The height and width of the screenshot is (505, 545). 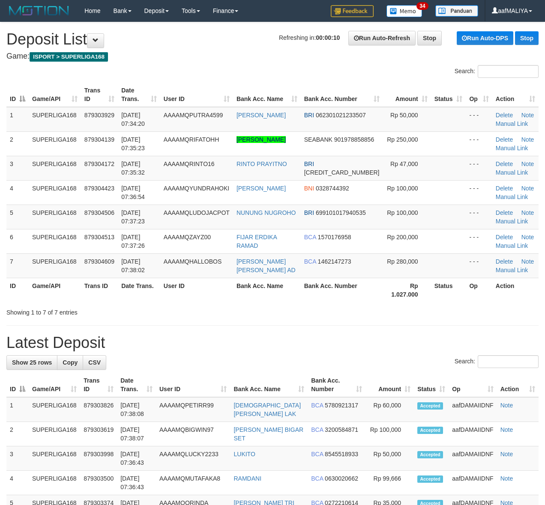 I want to click on span: Show 25 rows, so click(x=32, y=363).